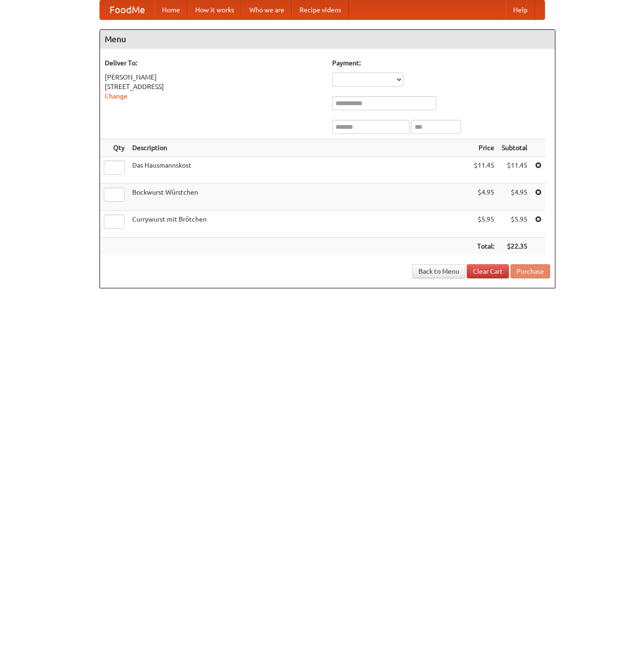  Describe the element at coordinates (127, 10) in the screenshot. I see `a: FoodMe` at that location.